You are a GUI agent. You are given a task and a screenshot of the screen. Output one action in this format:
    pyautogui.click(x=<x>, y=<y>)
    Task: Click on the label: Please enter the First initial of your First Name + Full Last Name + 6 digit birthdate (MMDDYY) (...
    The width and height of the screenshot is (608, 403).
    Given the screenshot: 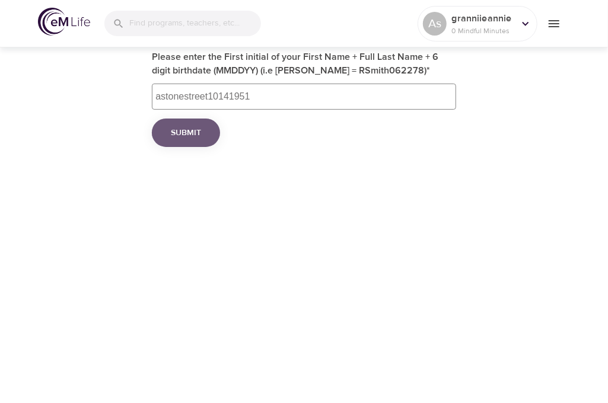 What is the action you would take?
    pyautogui.click(x=303, y=64)
    